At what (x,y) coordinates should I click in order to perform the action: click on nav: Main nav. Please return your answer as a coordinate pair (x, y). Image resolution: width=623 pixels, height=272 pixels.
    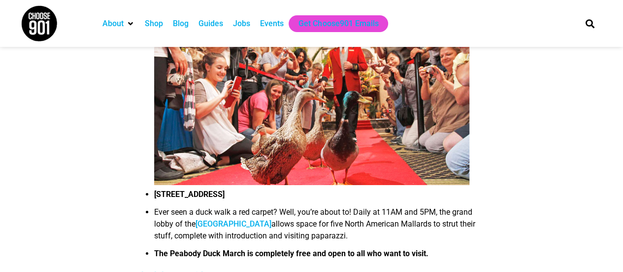
    Looking at the image, I should click on (333, 24).